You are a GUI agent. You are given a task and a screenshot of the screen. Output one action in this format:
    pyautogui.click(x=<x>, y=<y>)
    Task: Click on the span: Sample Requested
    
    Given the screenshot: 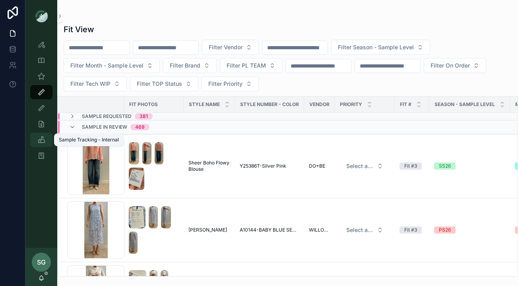 What is the action you would take?
    pyautogui.click(x=107, y=117)
    